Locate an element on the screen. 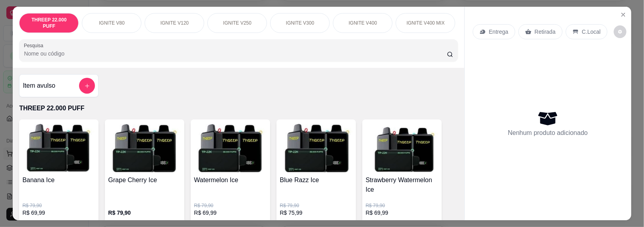  button: decrease-product-quantity is located at coordinates (620, 32).